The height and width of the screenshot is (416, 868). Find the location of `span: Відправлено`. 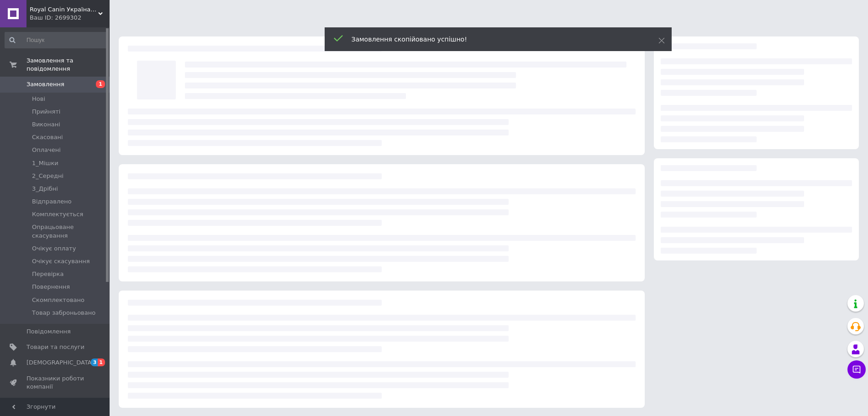

span: Відправлено is located at coordinates (52, 202).